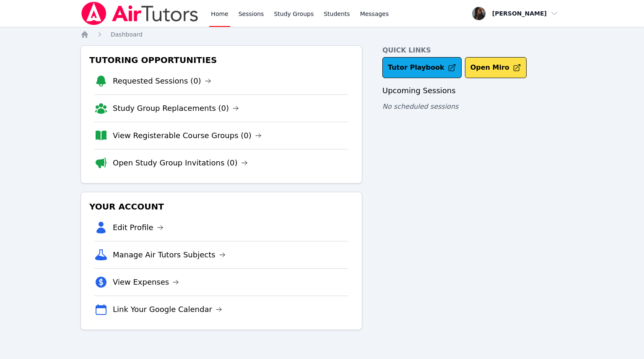  I want to click on button: Open Miro, so click(495, 67).